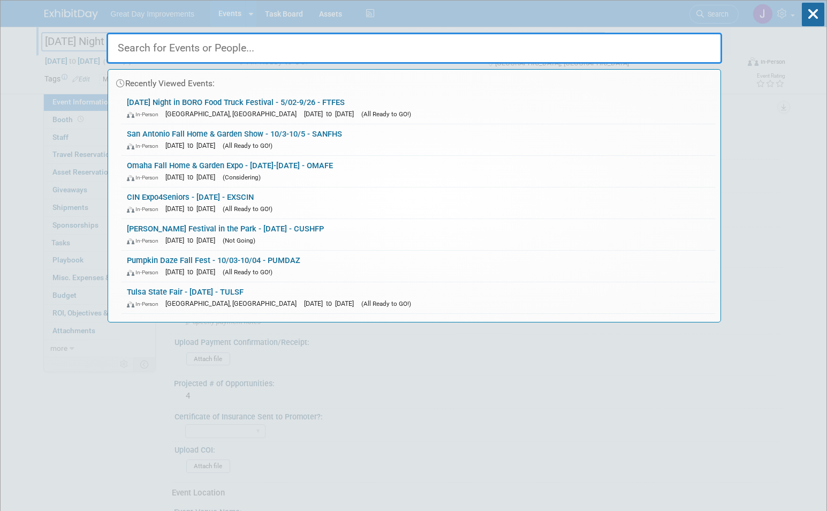 The image size is (827, 511). I want to click on input: Search for Events or People..., so click(414, 48).